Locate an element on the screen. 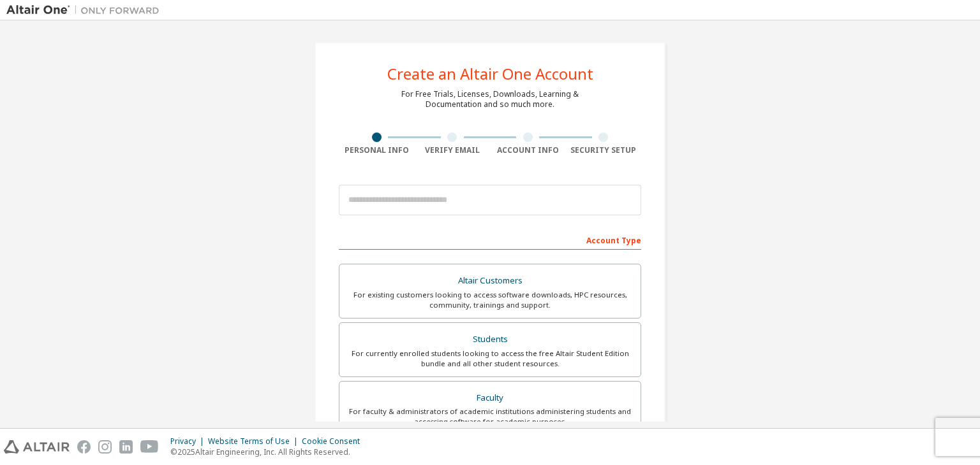 The height and width of the screenshot is (465, 980). img: instagram.svg is located at coordinates (105, 447).